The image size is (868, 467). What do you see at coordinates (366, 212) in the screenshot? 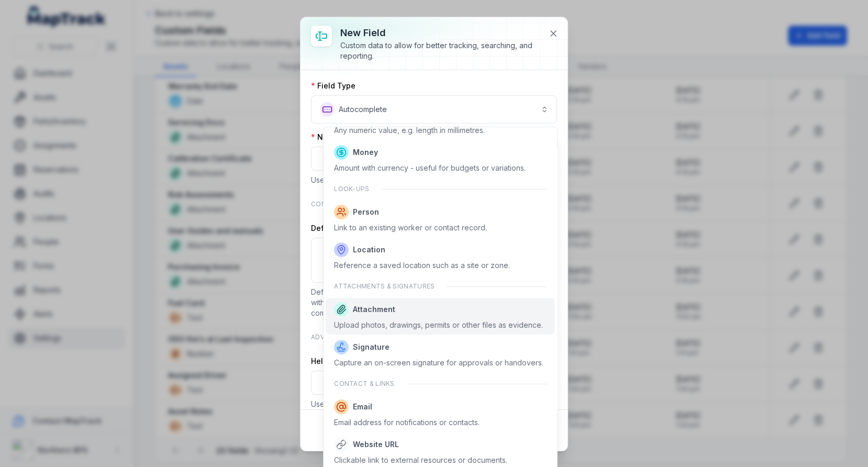
I see `span: Person` at bounding box center [366, 212].